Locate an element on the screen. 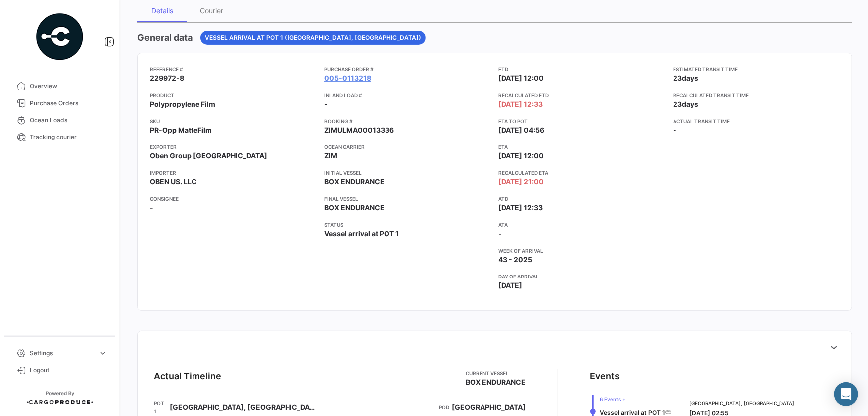 The height and width of the screenshot is (416, 868). app-card-info-title: ETA to POT is located at coordinates (582, 121).